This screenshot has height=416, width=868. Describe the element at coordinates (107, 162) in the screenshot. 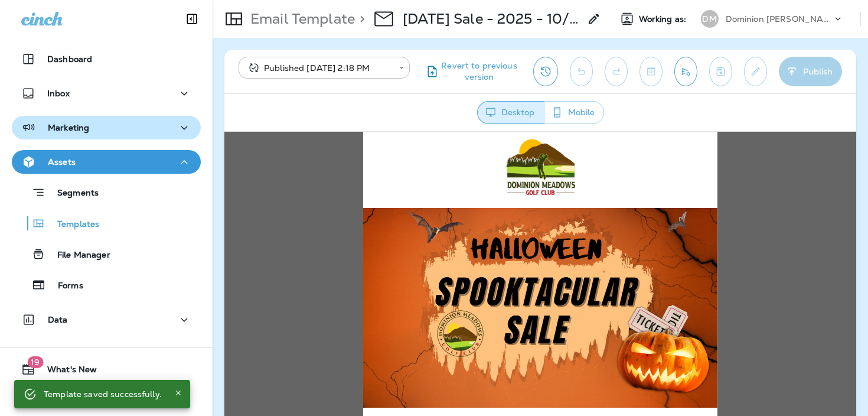

I see `button: Assets` at that location.